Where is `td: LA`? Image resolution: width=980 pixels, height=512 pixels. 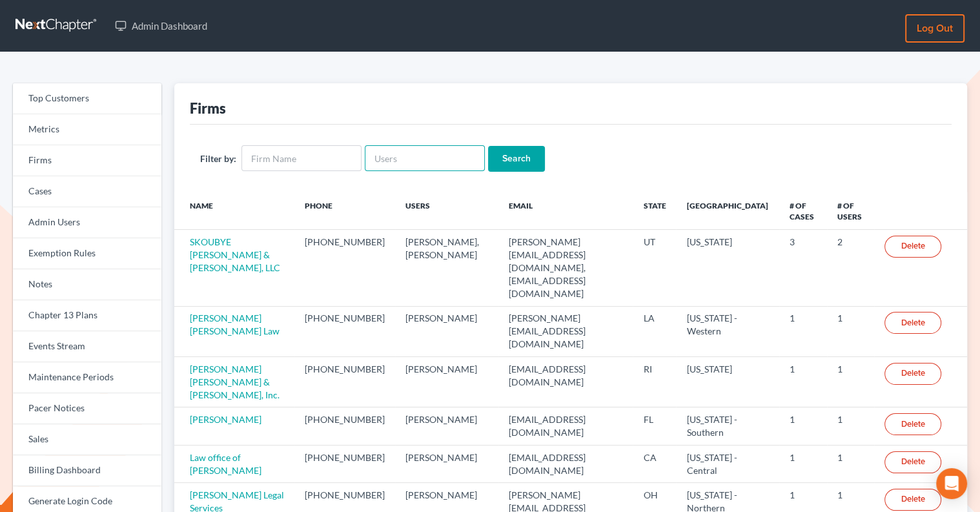 td: LA is located at coordinates (654, 331).